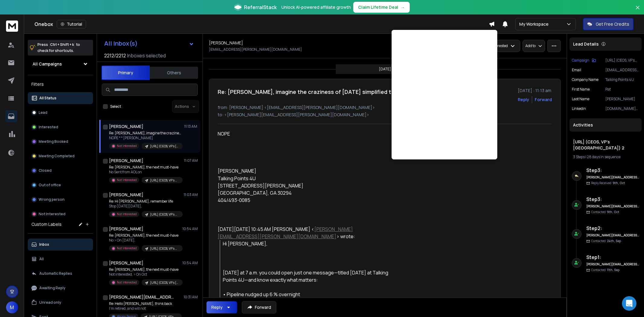 The width and height of the screenshot is (644, 317). I want to click on p: Linkedin, so click(579, 109).